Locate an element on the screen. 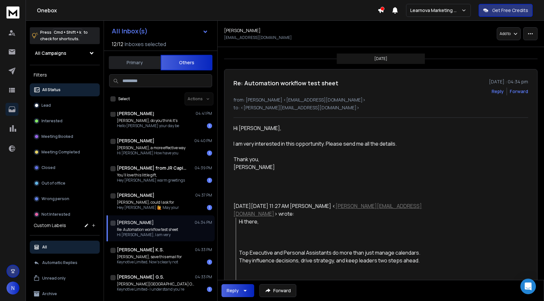  label: Select is located at coordinates (124, 99).